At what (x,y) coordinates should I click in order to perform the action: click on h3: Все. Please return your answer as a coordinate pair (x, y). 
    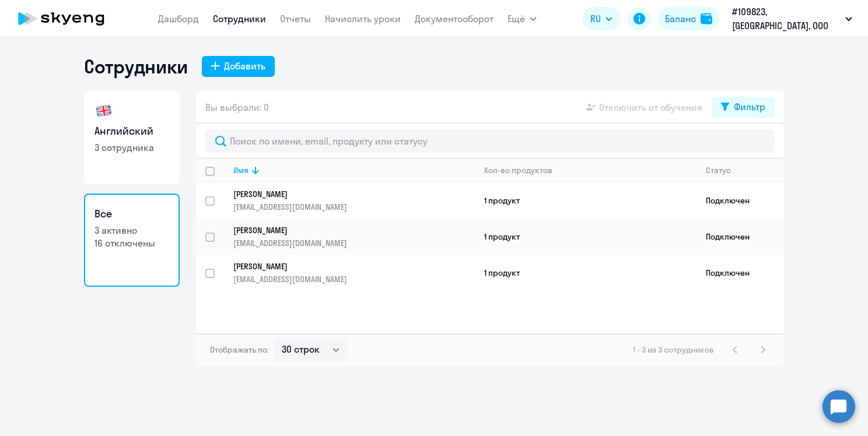
    Looking at the image, I should click on (132, 214).